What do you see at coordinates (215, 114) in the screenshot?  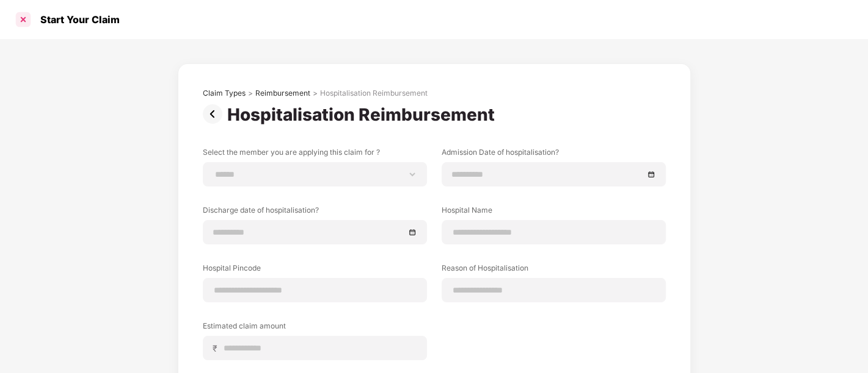 I see `img: svg+xml;base64,PHN2ZyBpZD0iUHJldi0zMngzMiIgeG1sbnM9Imh0dHA6Ly93d3cudzMub3JnLzIwMDAvc3ZnIiB3aWR0aD...` at bounding box center [215, 114].